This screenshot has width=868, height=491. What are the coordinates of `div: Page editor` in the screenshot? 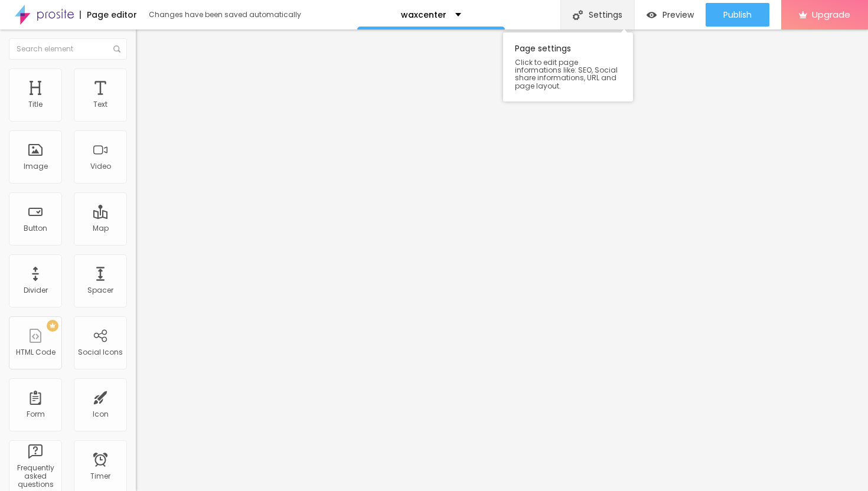 It's located at (108, 14).